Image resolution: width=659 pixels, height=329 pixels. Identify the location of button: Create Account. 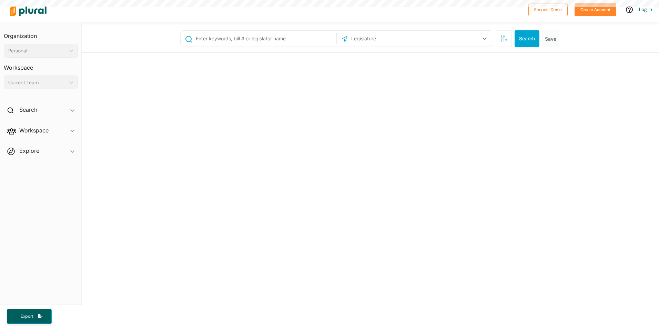
(595, 10).